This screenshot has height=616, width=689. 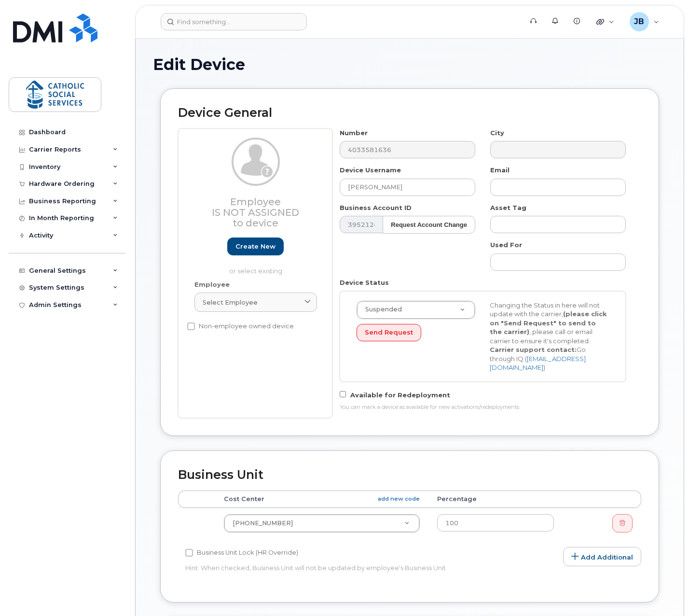 What do you see at coordinates (230, 302) in the screenshot?
I see `span: Select employee` at bounding box center [230, 302].